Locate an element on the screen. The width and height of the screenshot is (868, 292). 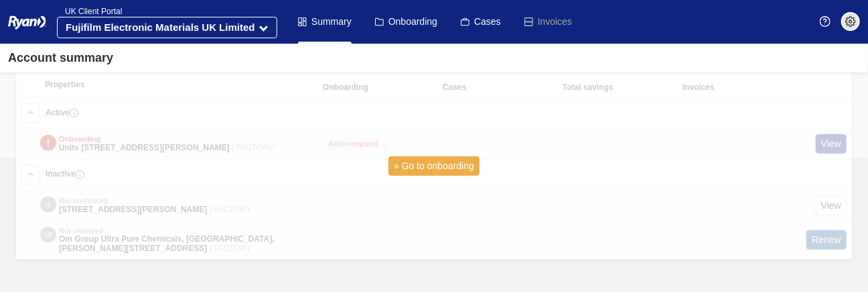
img: Help is located at coordinates (826, 21).